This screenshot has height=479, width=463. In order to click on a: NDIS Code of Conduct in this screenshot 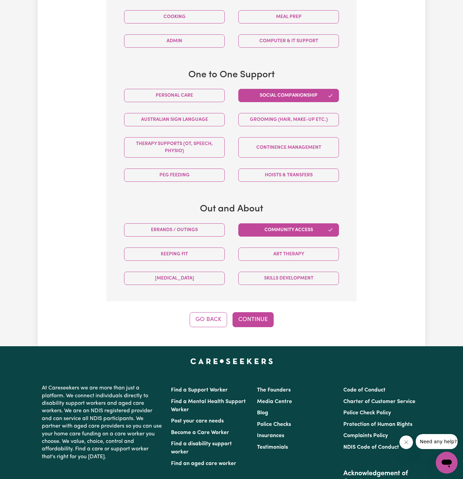, I will do `click(372, 447)`.